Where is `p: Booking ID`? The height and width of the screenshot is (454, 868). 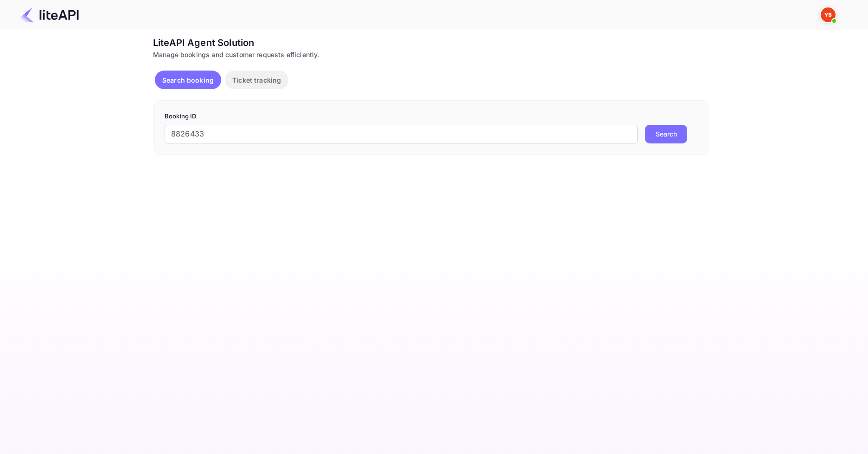
p: Booking ID is located at coordinates (432, 117).